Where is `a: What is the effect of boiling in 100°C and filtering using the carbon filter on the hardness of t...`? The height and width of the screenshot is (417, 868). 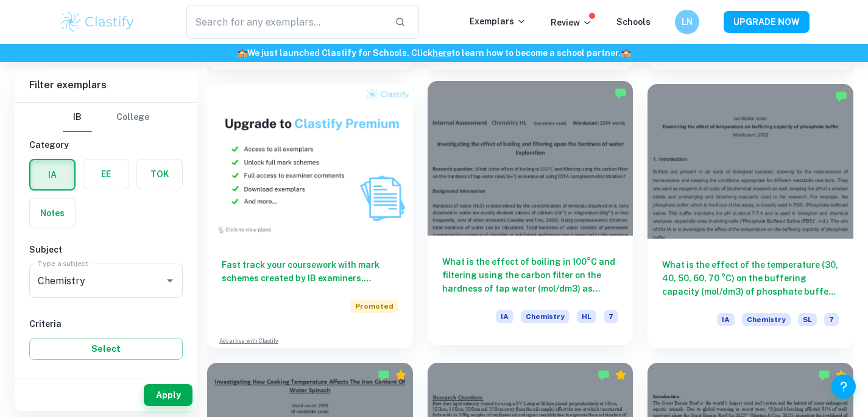
a: What is the effect of boiling in 100°C and filtering using the carbon filter on the hardness of t... is located at coordinates (530, 215).